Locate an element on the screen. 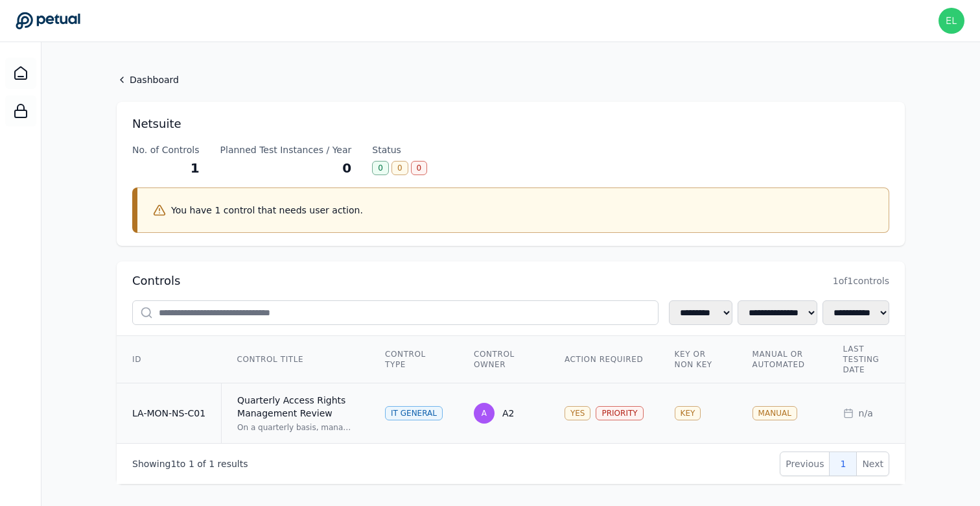 Image resolution: width=980 pixels, height=506 pixels. div: YES is located at coordinates (577, 413).